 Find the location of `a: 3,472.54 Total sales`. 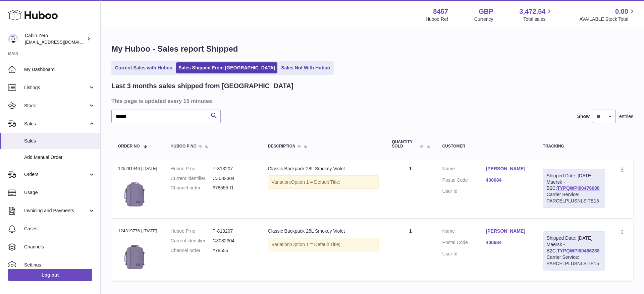

a: 3,472.54 Total sales is located at coordinates (536, 15).